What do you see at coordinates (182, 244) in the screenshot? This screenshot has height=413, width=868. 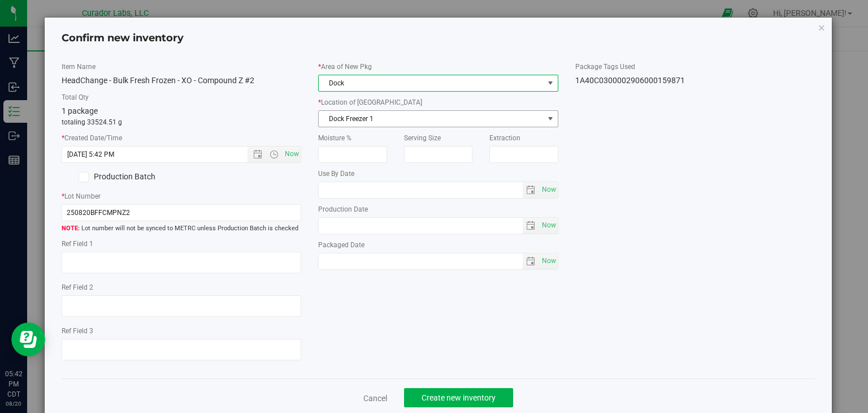 I see `label: Ref Field 1` at bounding box center [182, 244].